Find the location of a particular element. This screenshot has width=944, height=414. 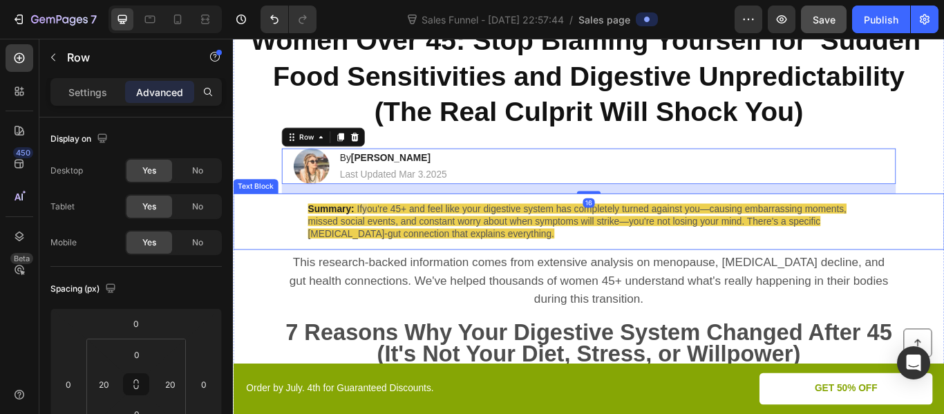

div: Text Block is located at coordinates (26, 172).